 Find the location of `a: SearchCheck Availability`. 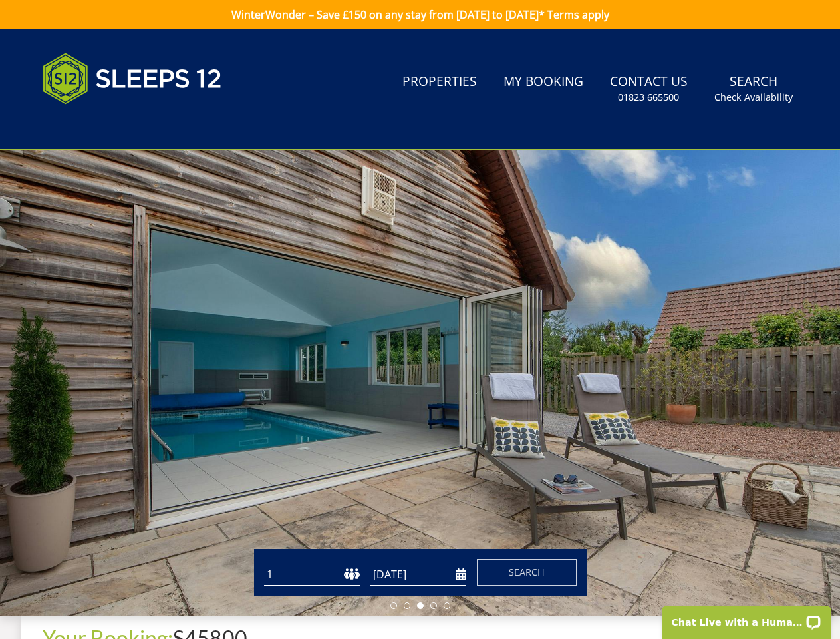

a: SearchCheck Availability is located at coordinates (753, 88).